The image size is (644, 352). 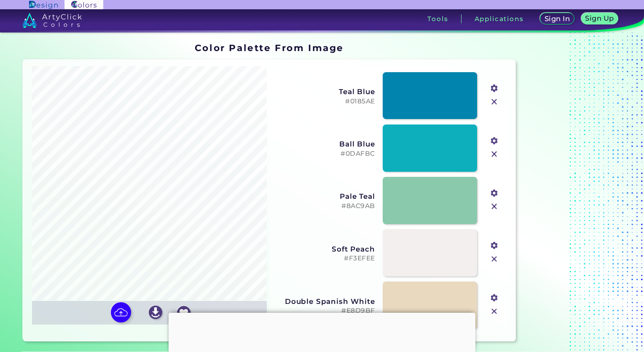 What do you see at coordinates (325, 249) in the screenshot?
I see `h3: Soft Peach` at bounding box center [325, 249].